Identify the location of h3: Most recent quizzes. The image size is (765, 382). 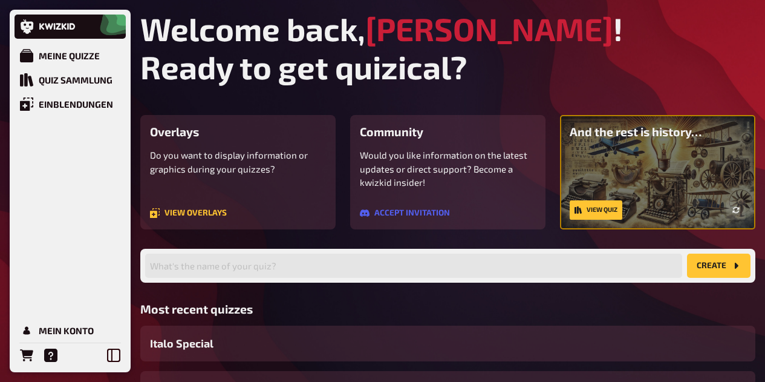
(448, 308).